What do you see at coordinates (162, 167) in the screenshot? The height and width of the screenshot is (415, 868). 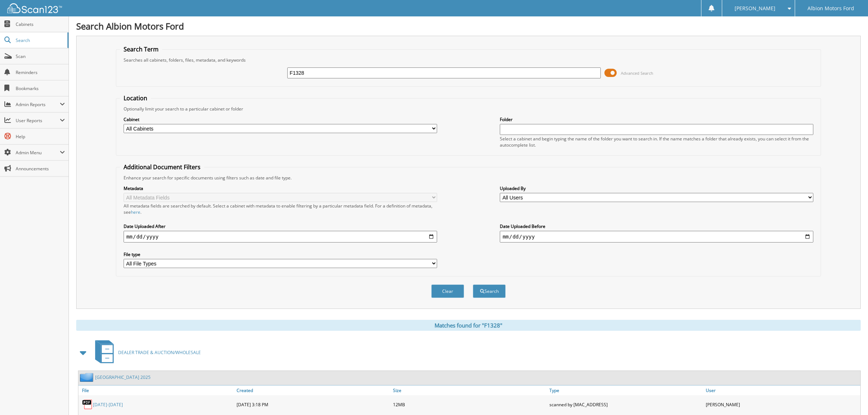 I see `legend: Additional Document Filters` at bounding box center [162, 167].